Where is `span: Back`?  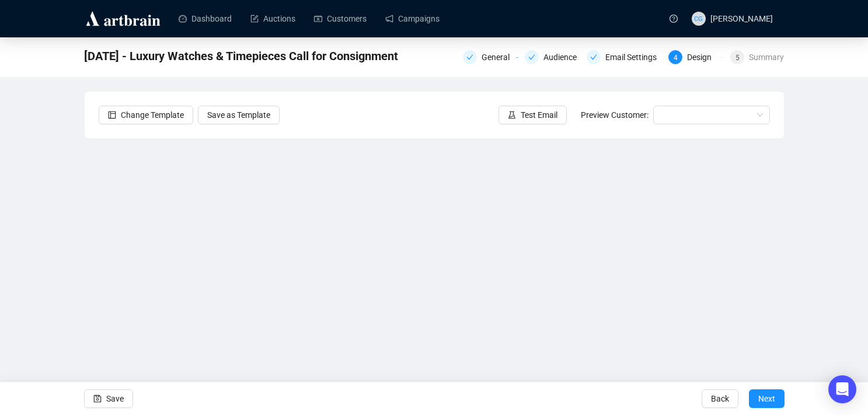
span: Back is located at coordinates (720, 399).